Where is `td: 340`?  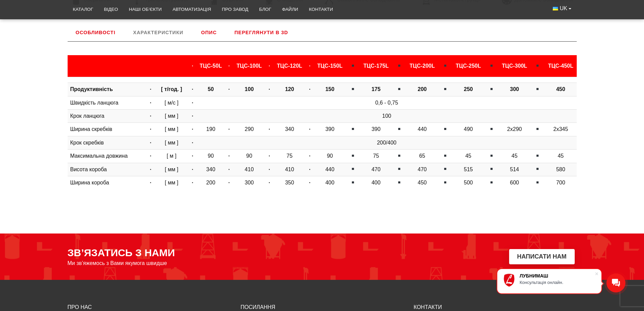 td: 340 is located at coordinates (210, 169).